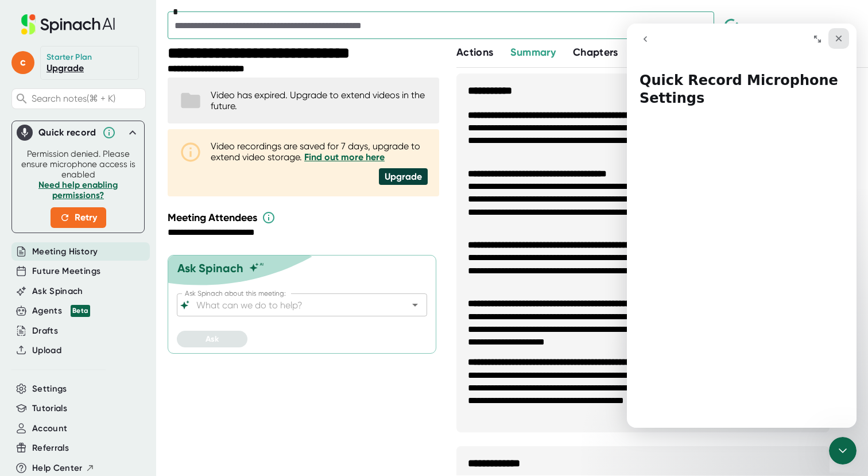 The image size is (868, 476). What do you see at coordinates (65, 252) in the screenshot?
I see `span: Meeting History` at bounding box center [65, 252].